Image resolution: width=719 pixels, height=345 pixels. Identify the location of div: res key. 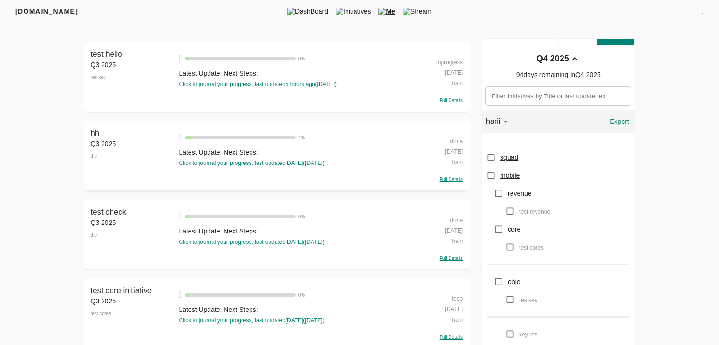
(132, 78).